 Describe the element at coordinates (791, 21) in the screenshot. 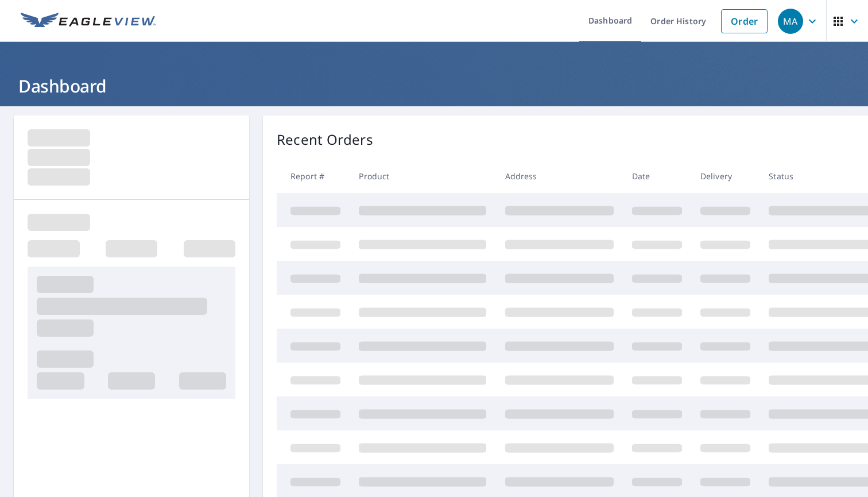

I see `div: MA` at that location.